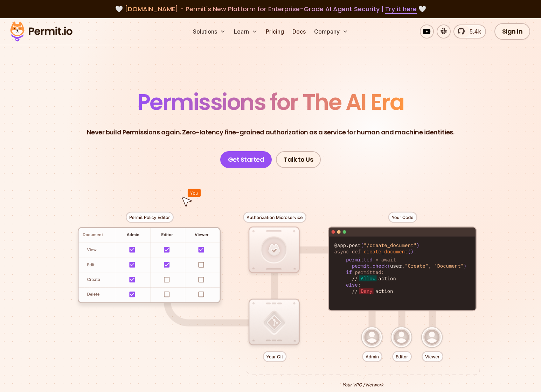 This screenshot has width=541, height=392. What do you see at coordinates (270, 102) in the screenshot?
I see `span: Permissions for The AI Era` at bounding box center [270, 102].